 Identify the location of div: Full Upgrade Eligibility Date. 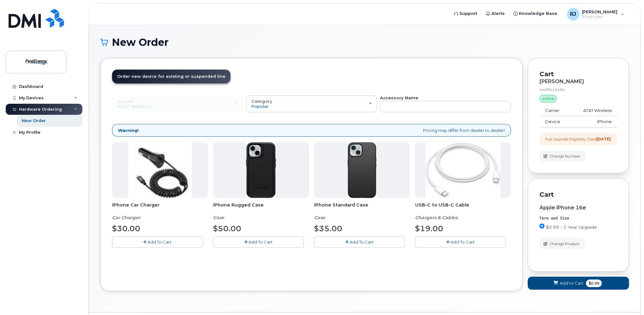
(578, 139).